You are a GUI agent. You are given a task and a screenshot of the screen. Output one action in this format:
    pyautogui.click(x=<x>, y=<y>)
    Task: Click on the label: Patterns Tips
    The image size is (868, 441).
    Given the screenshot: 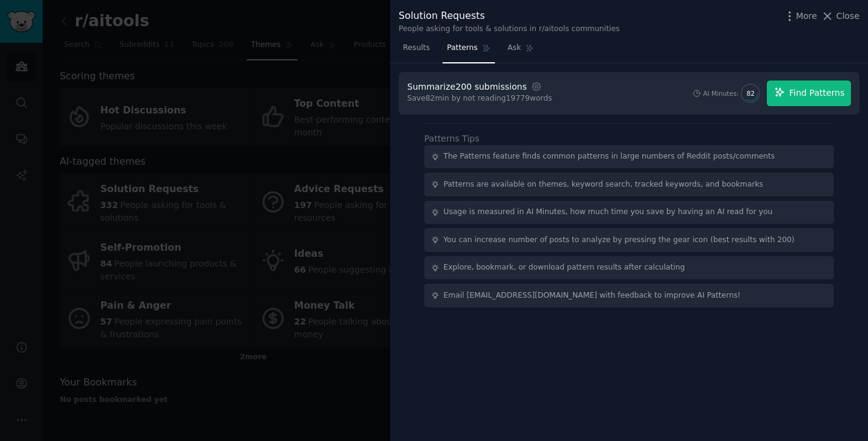 What is the action you would take?
    pyautogui.click(x=452, y=139)
    